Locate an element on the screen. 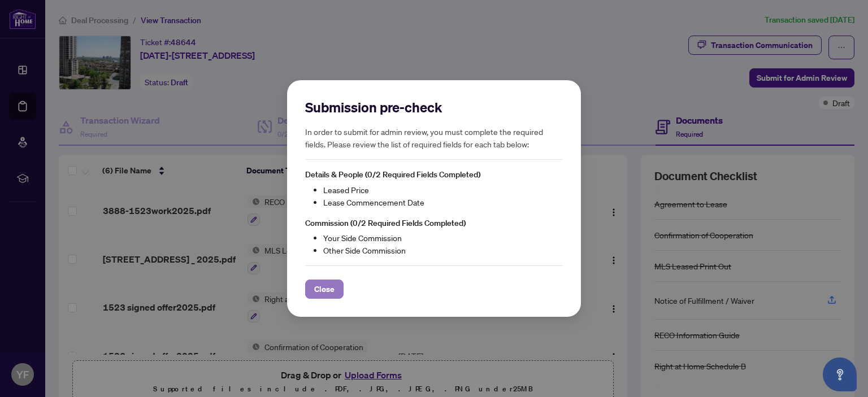 This screenshot has width=868, height=397. li: Lease Commencement Date is located at coordinates (443, 202).